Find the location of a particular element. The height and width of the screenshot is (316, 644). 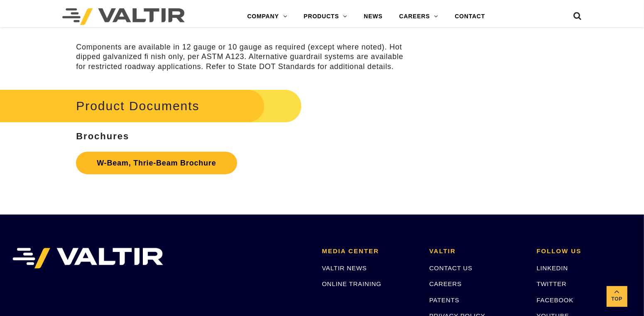

h2: MEDIA CENTER is located at coordinates (369, 251).